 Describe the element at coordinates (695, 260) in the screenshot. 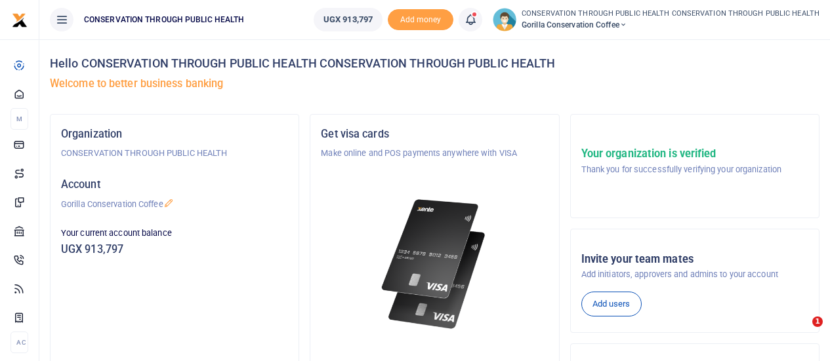

I see `h5: Invite your team mates` at that location.